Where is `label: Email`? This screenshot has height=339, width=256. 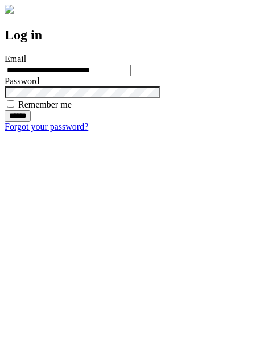 label: Email is located at coordinates (15, 59).